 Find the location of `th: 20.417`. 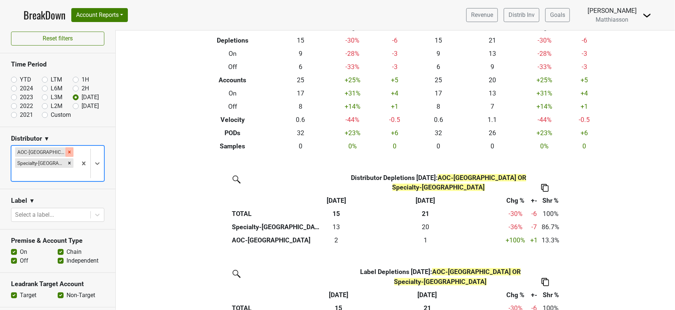

th: 20.417 is located at coordinates (425, 227).